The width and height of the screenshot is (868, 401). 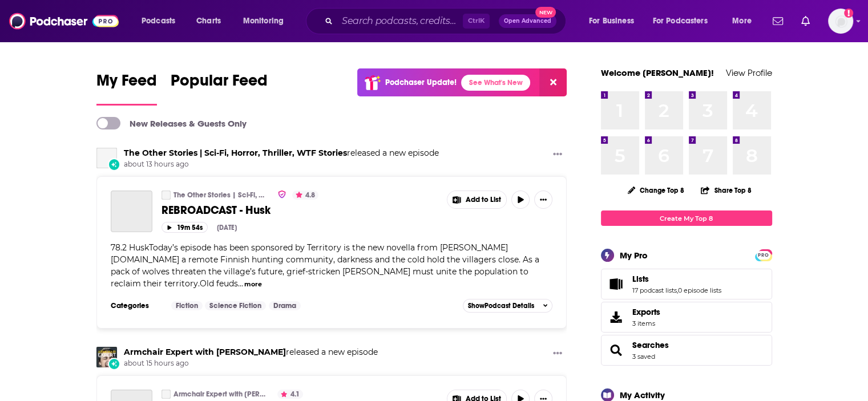 I want to click on span: about 15 hours ago, so click(x=250, y=363).